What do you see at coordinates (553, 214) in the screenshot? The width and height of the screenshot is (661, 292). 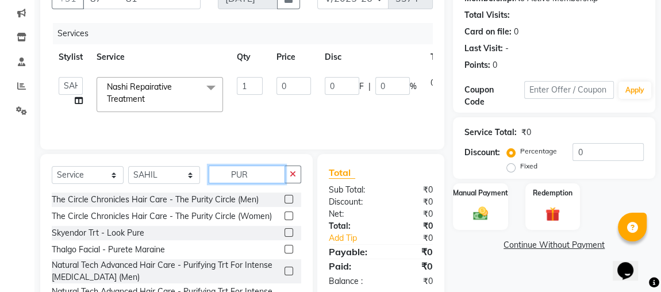 I see `img: _gift.svg` at bounding box center [553, 214].